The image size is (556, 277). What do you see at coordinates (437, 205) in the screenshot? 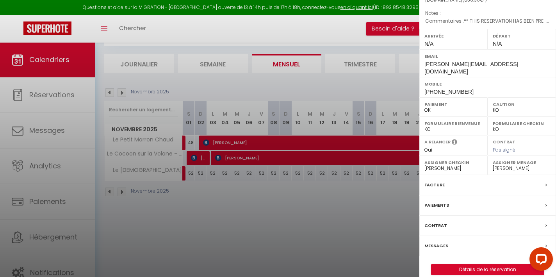
I see `label: Paiements` at bounding box center [437, 205].